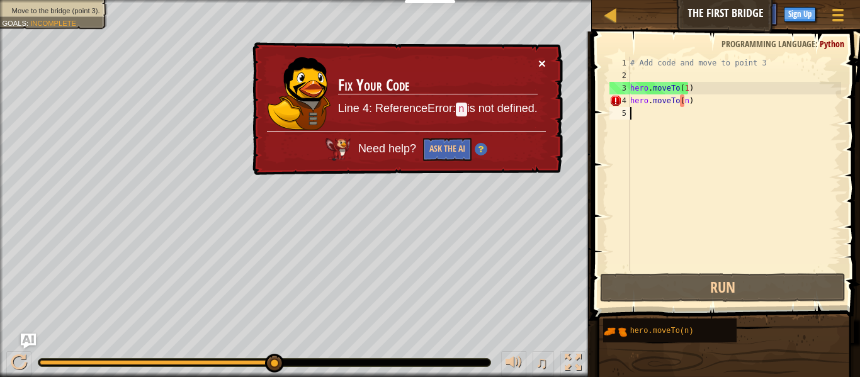  What do you see at coordinates (299, 94) in the screenshot?
I see `img: duck_alejandro.png` at bounding box center [299, 94].